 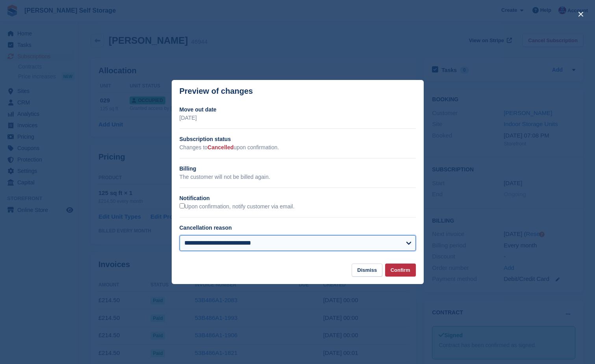 What do you see at coordinates (298, 169) in the screenshot?
I see `h2: Billing` at bounding box center [298, 169].